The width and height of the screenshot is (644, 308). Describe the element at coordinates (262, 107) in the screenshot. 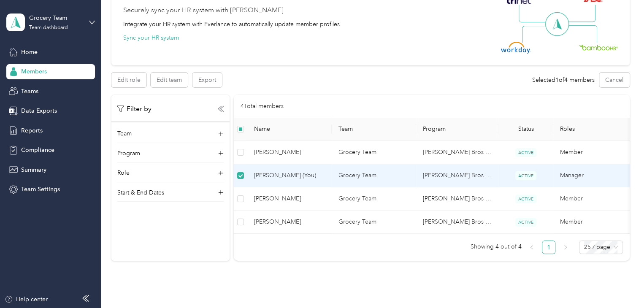

I see `p: 4 Total members` at that location.